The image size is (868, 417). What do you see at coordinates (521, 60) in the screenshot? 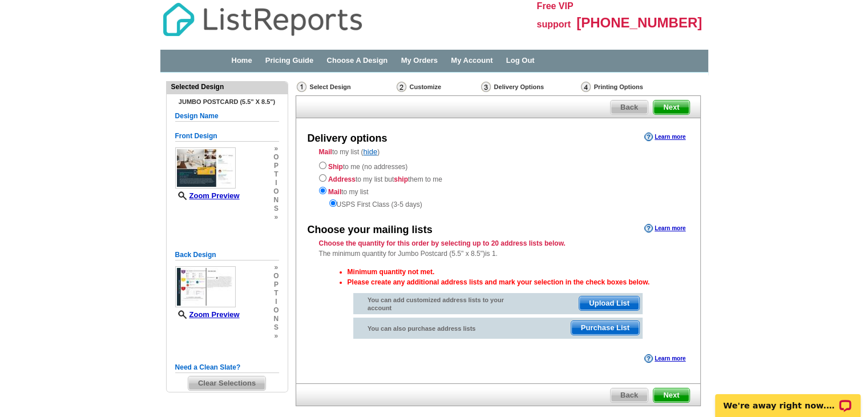
I see `a: Log Out` at bounding box center [521, 60].